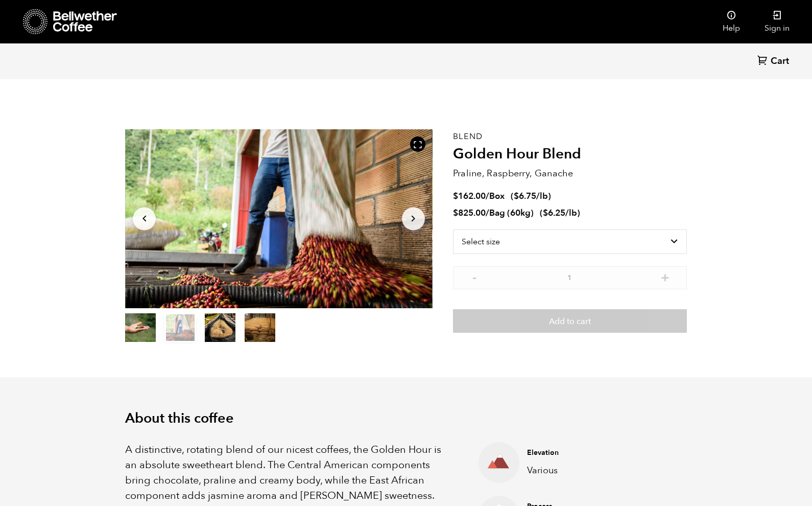 This screenshot has height=506, width=812. I want to click on span: Cart, so click(780, 61).